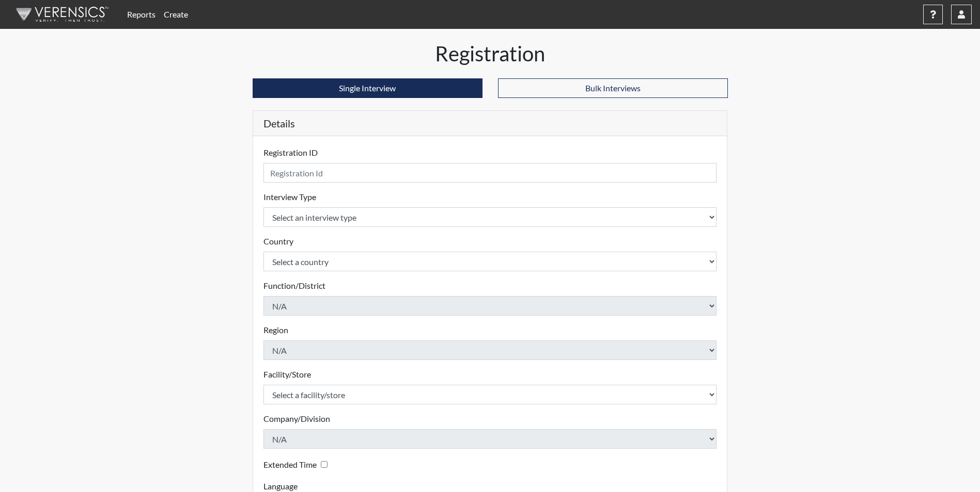 The width and height of the screenshot is (980, 492). I want to click on label: Function/District, so click(295, 286).